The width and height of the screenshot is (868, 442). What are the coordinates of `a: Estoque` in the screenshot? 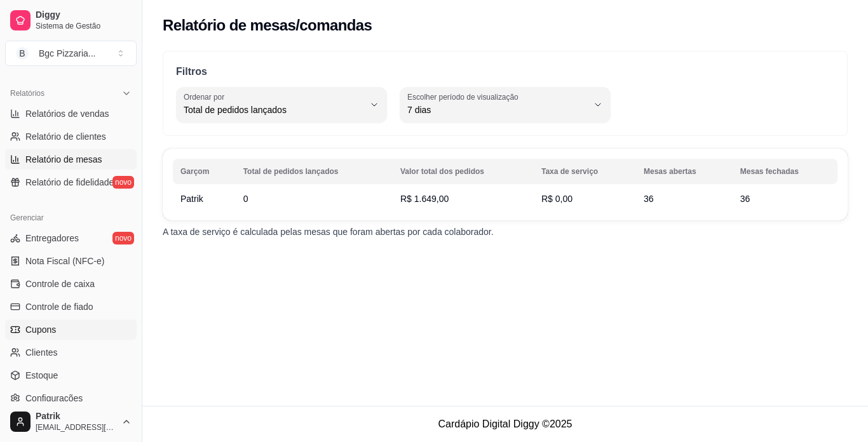 It's located at (71, 376).